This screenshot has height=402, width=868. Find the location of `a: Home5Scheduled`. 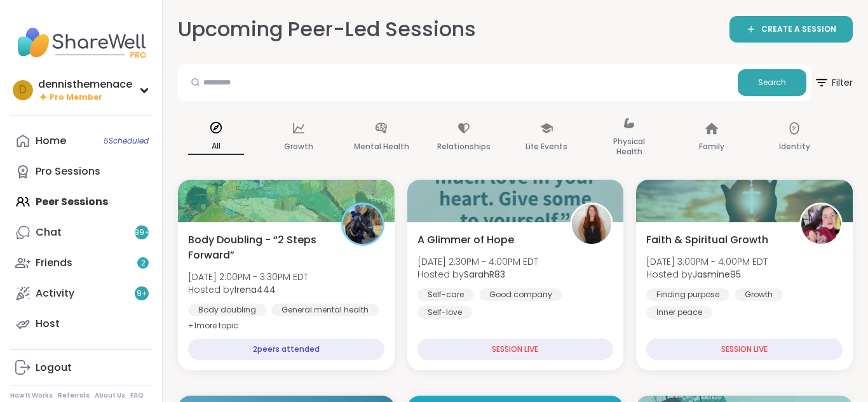

a: Home5Scheduled is located at coordinates (80, 141).